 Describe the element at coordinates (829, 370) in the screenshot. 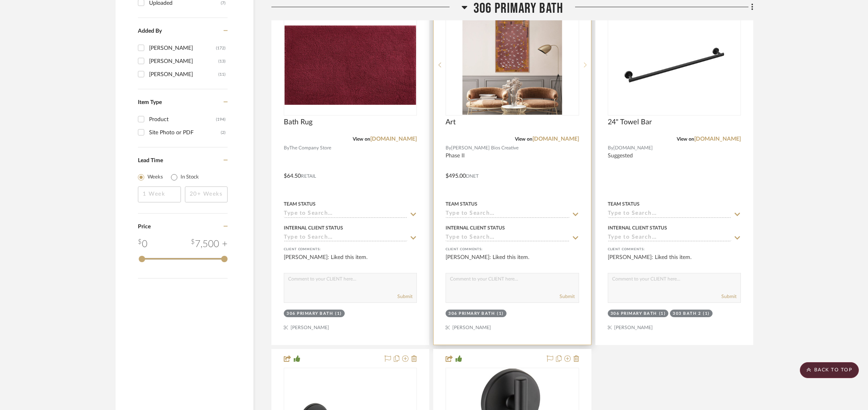

I see `scroll-to-top-button: BACK TO TOP` at that location.